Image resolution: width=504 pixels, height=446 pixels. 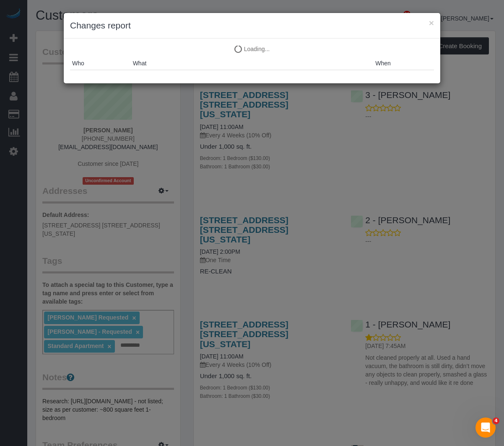 What do you see at coordinates (252, 49) in the screenshot?
I see `p: Loading...` at bounding box center [252, 49].